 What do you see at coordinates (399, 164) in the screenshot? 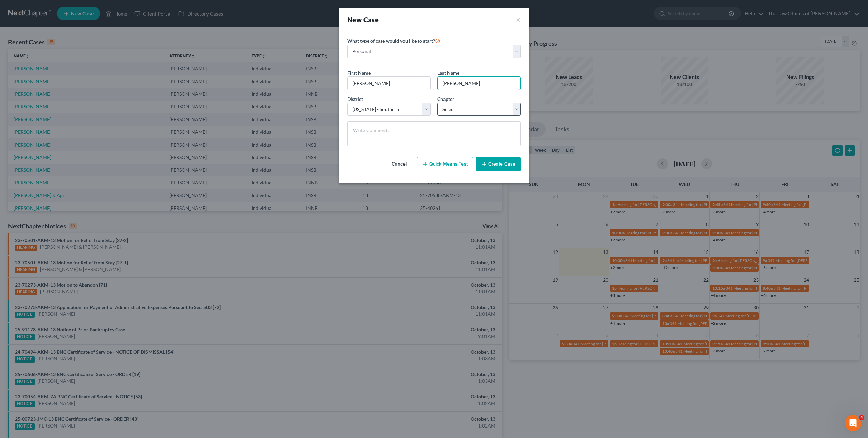
I see `button: Cancel` at bounding box center [399, 164].